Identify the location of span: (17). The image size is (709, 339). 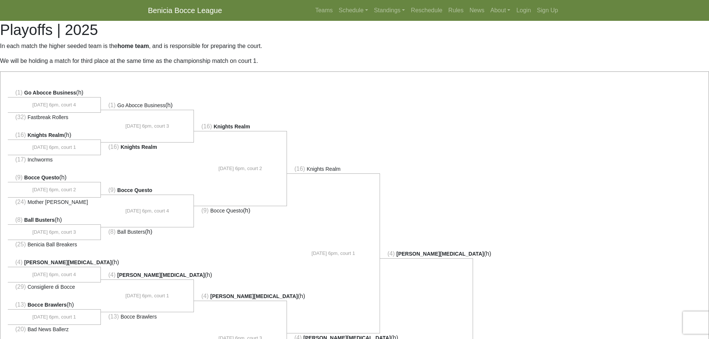
(20, 159).